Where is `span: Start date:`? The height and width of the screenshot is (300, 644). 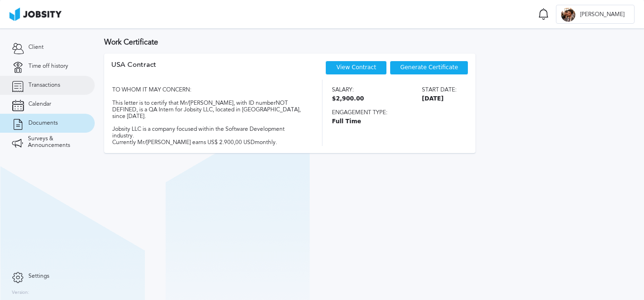
span: Start date: is located at coordinates (439, 90).